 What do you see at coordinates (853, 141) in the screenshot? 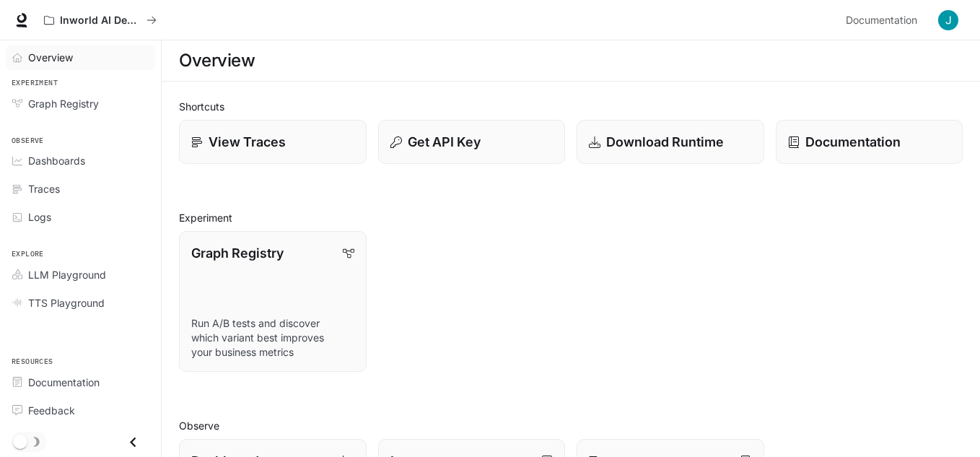
I see `p: Documentation` at bounding box center [853, 141].